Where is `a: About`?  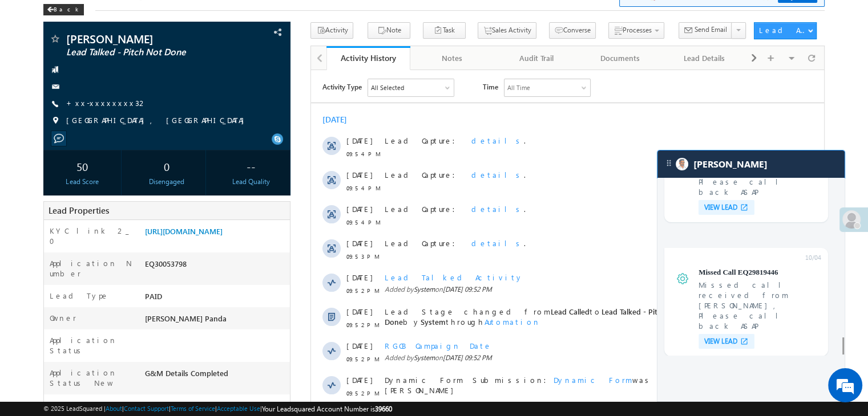 a: About is located at coordinates (113, 408).